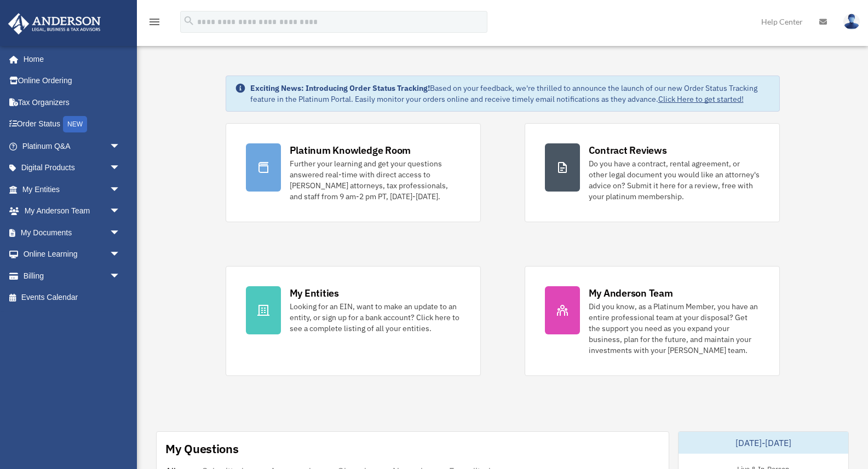 The width and height of the screenshot is (868, 469). What do you see at coordinates (510, 93) in the screenshot?
I see `div: Based on your feedback, we're thrilled to announce the launch of our new Order Status Tracking fe...` at bounding box center [510, 93].